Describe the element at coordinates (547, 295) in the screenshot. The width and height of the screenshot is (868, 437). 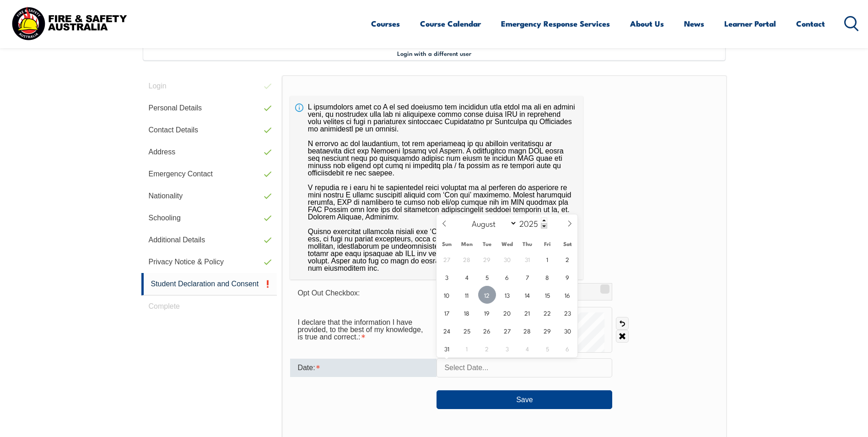
I see `span: August 15, 2025` at that location.